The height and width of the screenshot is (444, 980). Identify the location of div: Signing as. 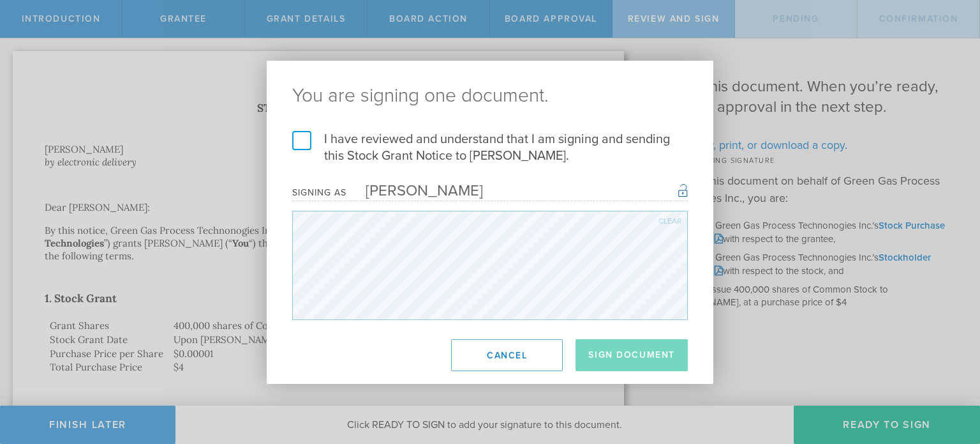
(319, 192).